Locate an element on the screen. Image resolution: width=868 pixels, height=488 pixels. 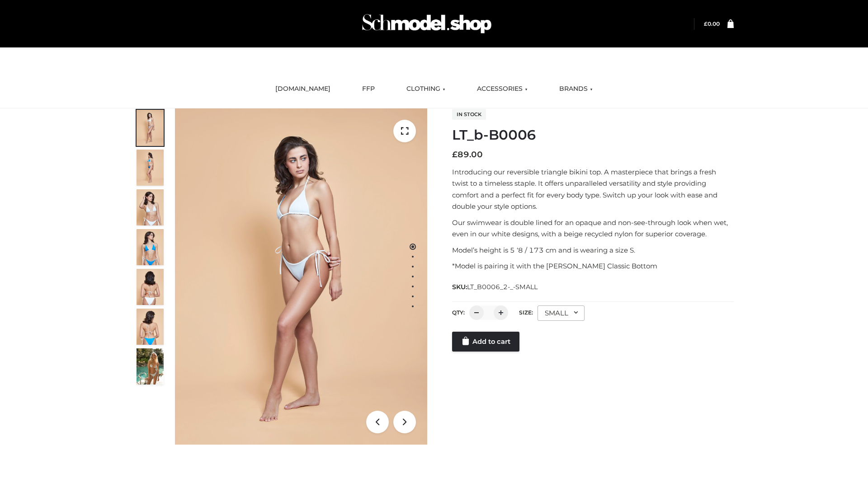
bdi: 0.00 is located at coordinates (712, 24).